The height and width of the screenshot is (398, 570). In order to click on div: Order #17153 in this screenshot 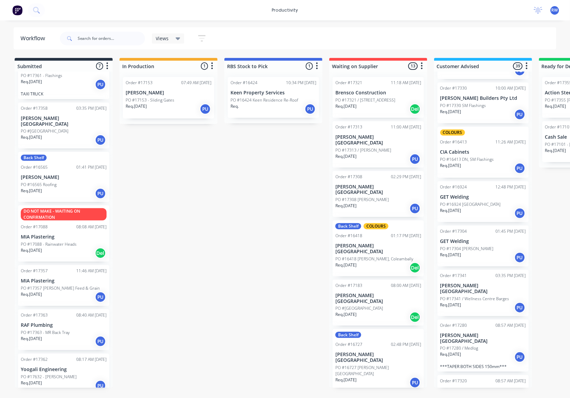, I will do `click(139, 83)`.